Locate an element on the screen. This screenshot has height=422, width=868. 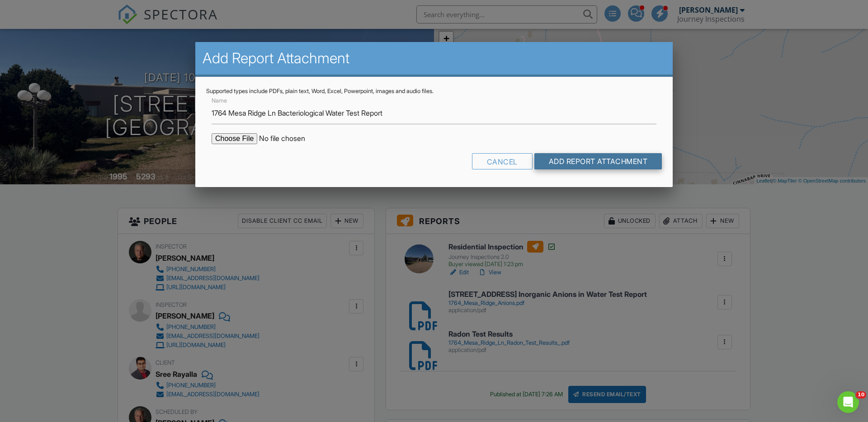
h2: Add Report Attachment is located at coordinates (434, 58).